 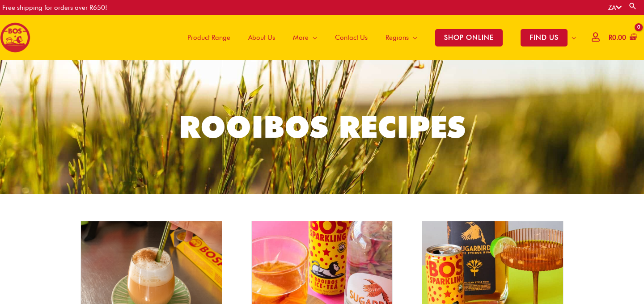 What do you see at coordinates (622, 37) in the screenshot?
I see `a: View Shopping Cart, empty` at bounding box center [622, 37].